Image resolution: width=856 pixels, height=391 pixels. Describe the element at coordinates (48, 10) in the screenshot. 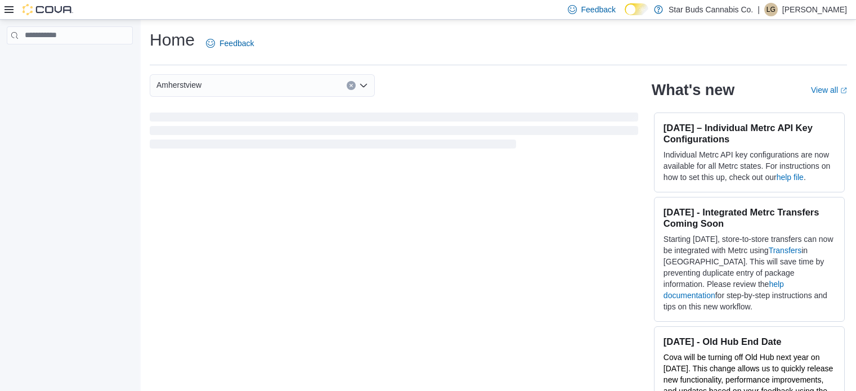

I see `img: Cova` at that location.